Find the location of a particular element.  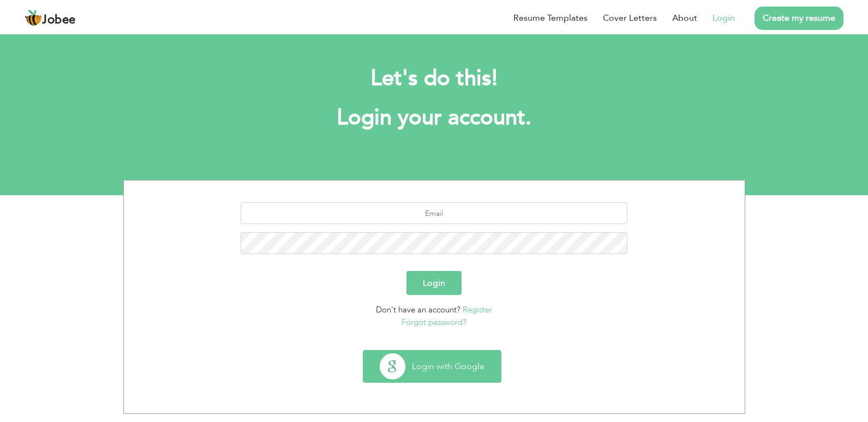

a: Cover Letters is located at coordinates (630, 18).